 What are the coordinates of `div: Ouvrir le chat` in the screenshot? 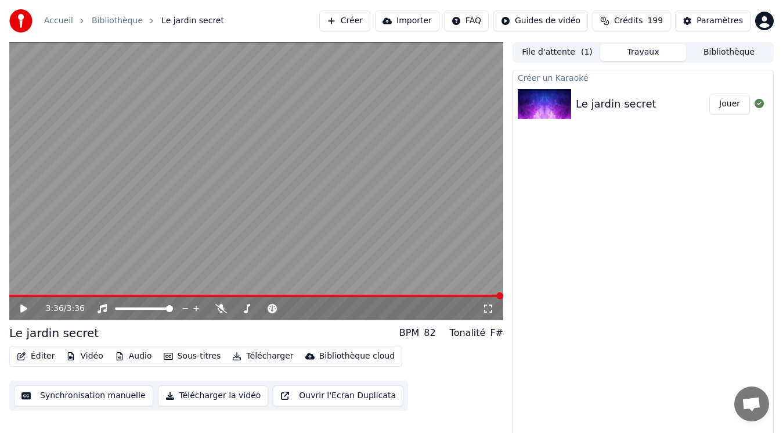 It's located at (752, 404).